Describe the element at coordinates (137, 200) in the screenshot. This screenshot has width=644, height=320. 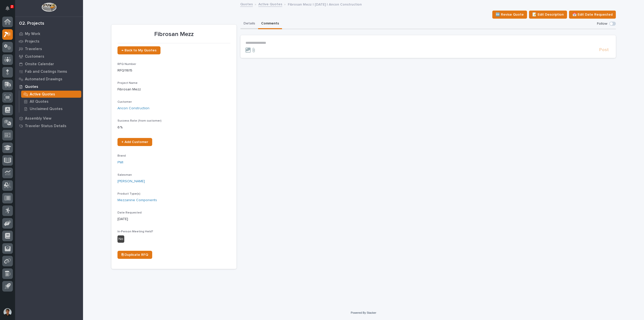
I see `a: Mezzanine Components` at that location.